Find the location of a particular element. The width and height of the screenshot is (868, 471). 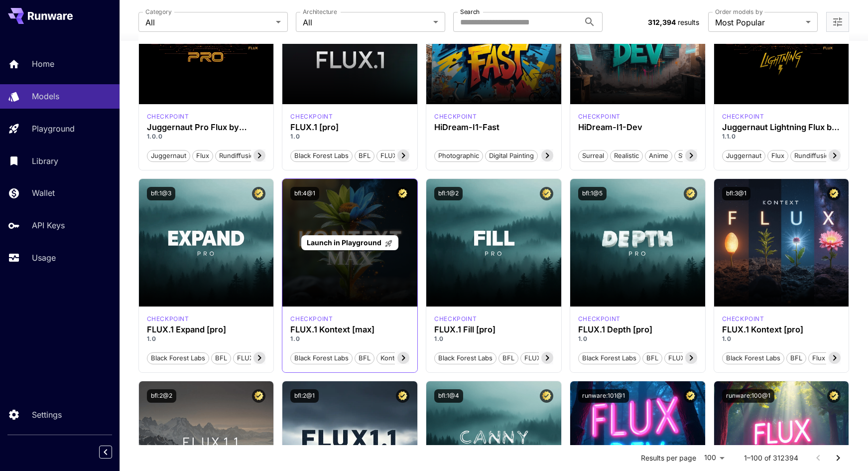

h3: HiDream-I1-Fast is located at coordinates (493, 127).